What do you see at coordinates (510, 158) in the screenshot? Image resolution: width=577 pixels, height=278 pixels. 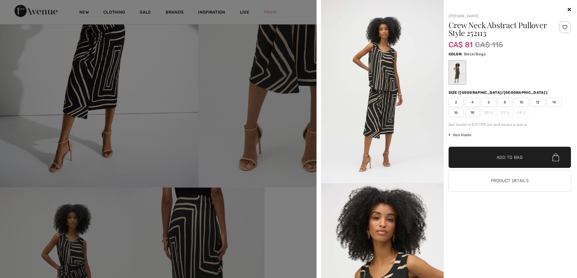 I see `span: Add to Bag` at bounding box center [510, 158].